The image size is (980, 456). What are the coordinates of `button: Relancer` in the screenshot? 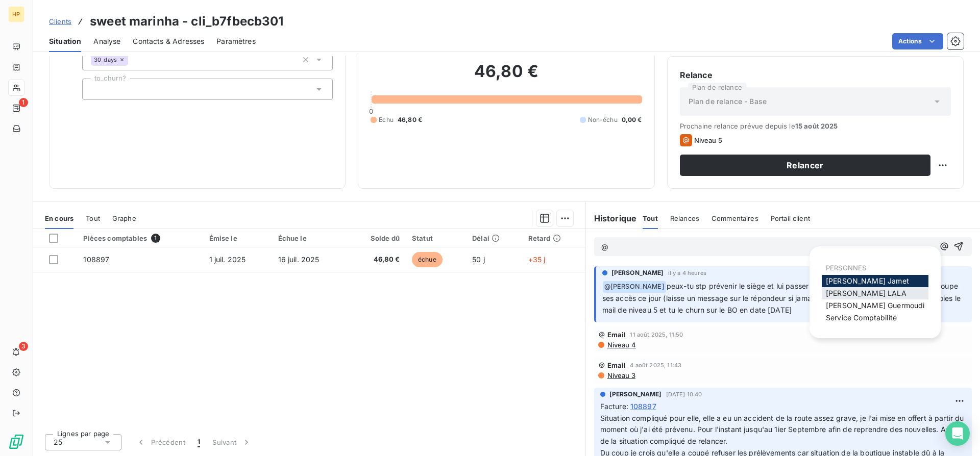 It's located at (805, 165).